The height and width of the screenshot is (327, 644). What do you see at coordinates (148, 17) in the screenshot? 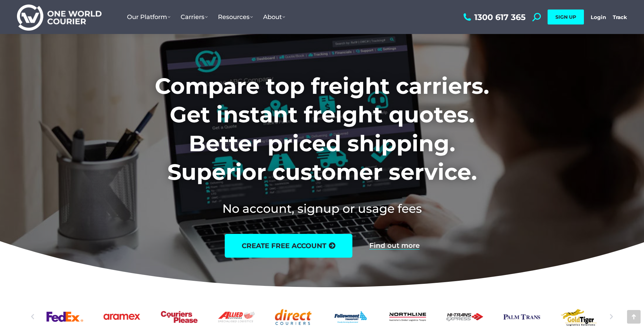
I see `a: Our Platform` at bounding box center [148, 17].